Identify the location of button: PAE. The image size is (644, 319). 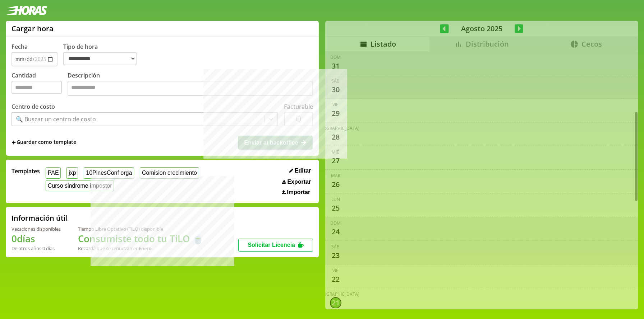
(53, 173).